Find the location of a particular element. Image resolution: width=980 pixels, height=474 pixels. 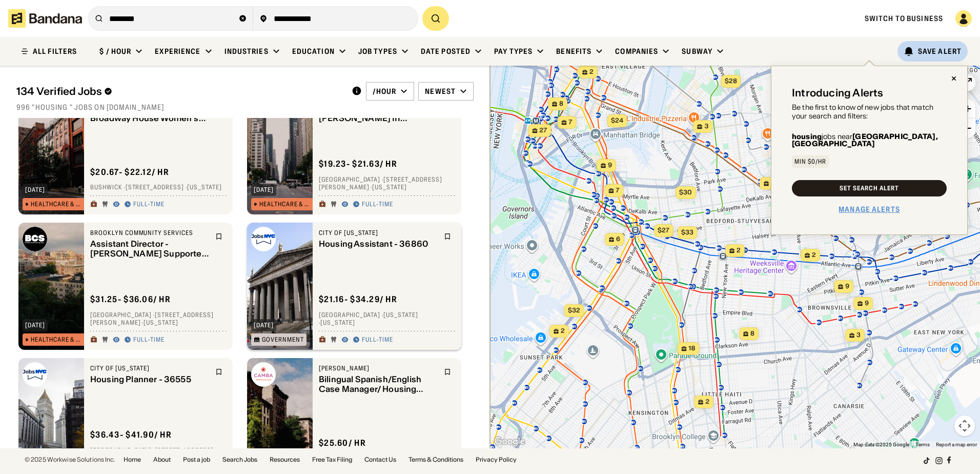

a: Free Tax Filing is located at coordinates (332, 459).